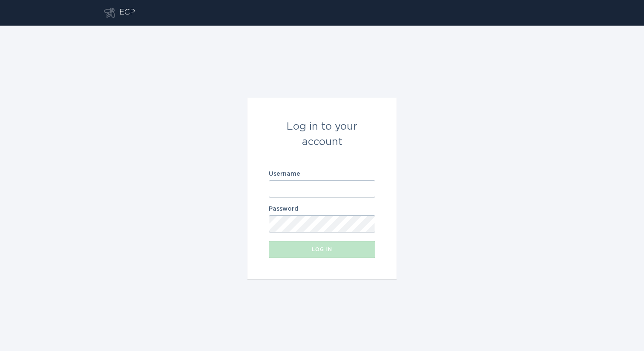 Image resolution: width=644 pixels, height=351 pixels. What do you see at coordinates (322, 209) in the screenshot?
I see `label: Password` at bounding box center [322, 209].